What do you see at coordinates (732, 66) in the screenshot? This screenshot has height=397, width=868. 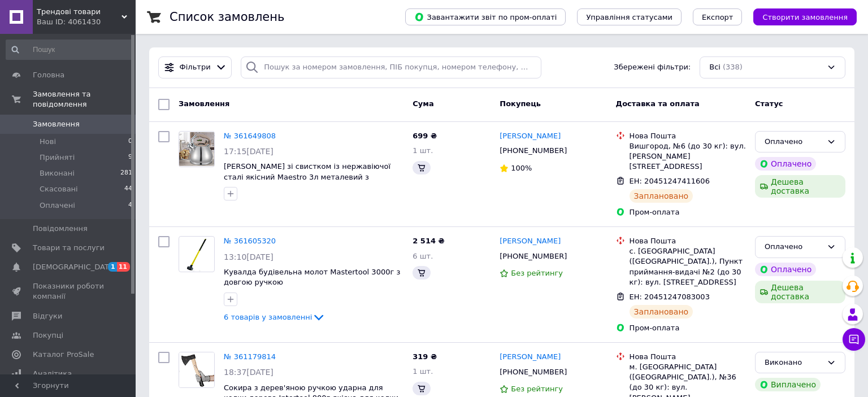 I see `span: (338)` at bounding box center [732, 66].